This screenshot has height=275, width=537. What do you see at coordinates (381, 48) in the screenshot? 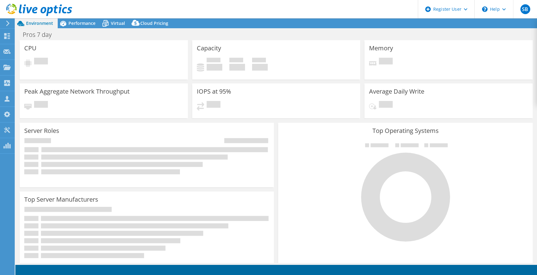
I see `h3: Memory` at bounding box center [381, 48].